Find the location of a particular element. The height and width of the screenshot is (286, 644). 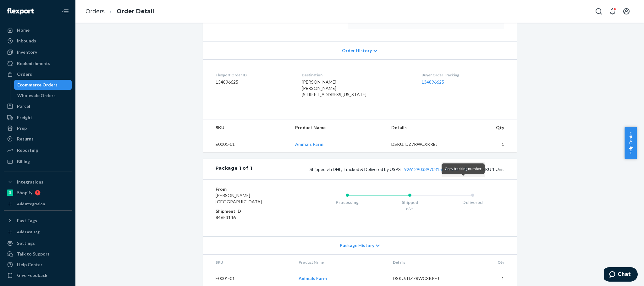

a: Billing is located at coordinates (37, 161).